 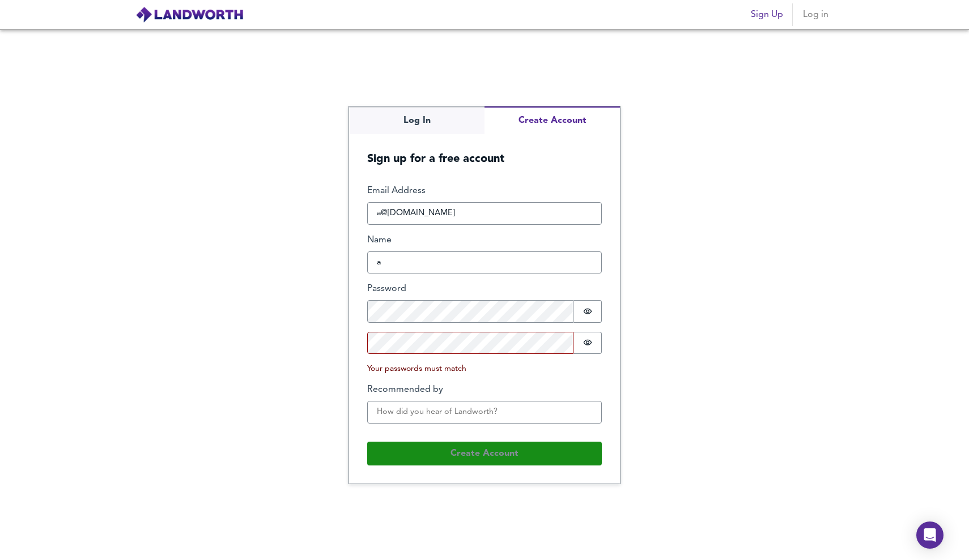 I want to click on img: logo, so click(x=189, y=15).